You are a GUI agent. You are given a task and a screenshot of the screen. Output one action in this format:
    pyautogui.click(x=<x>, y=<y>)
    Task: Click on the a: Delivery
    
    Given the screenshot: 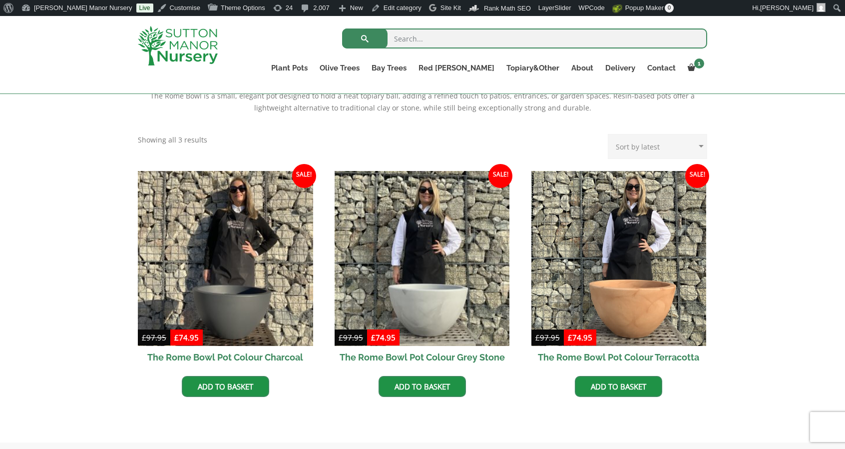 What is the action you would take?
    pyautogui.click(x=621, y=68)
    